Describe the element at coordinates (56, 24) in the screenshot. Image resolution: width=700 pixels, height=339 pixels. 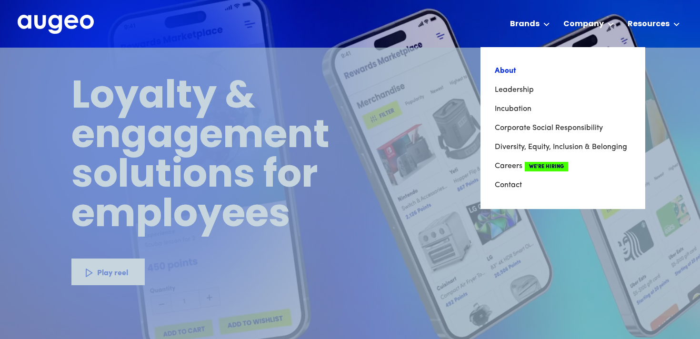
I see `img: Augeo's full logo in white.` at that location.